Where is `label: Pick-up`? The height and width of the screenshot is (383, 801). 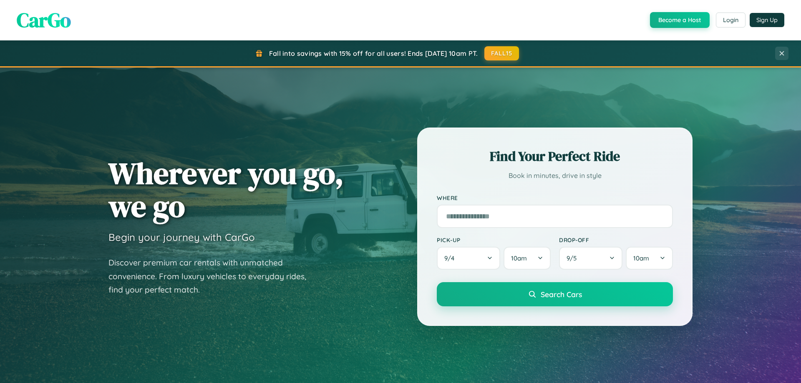
label: Pick-up is located at coordinates (494, 240).